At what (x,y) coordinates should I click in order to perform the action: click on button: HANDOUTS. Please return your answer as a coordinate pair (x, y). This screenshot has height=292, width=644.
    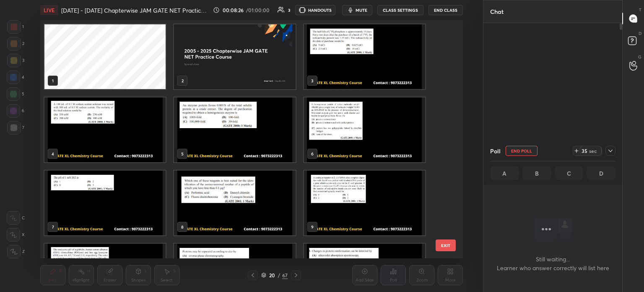
    Looking at the image, I should click on (315, 10).